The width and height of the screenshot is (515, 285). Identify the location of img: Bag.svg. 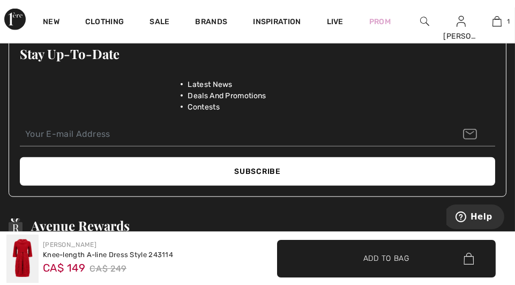
(469, 258).